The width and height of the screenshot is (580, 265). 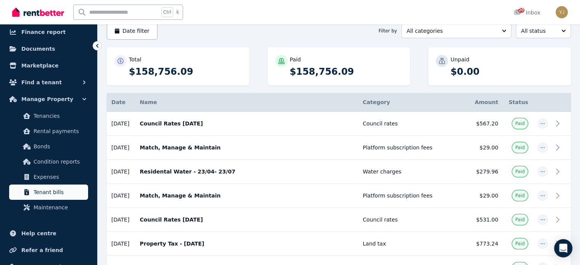 What do you see at coordinates (48, 131) in the screenshot?
I see `a: Rental payments` at bounding box center [48, 131].